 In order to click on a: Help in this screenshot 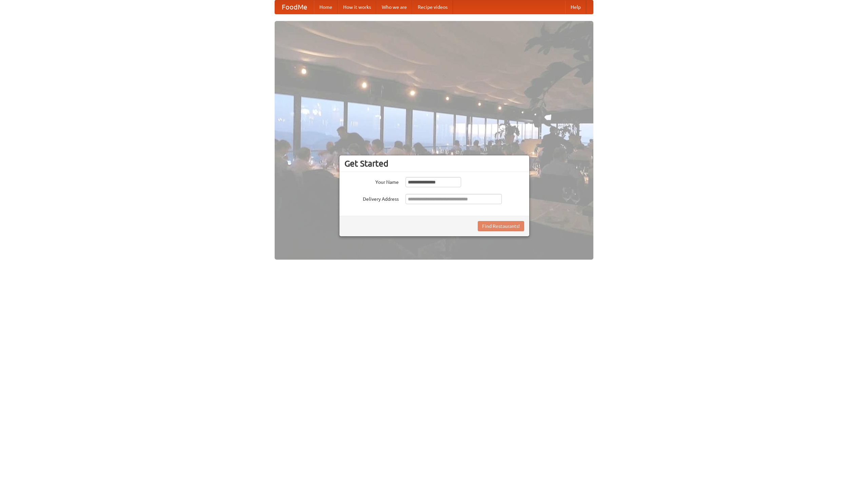, I will do `click(576, 7)`.